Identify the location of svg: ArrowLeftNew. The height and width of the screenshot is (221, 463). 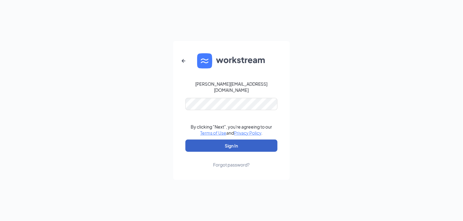
(183, 61).